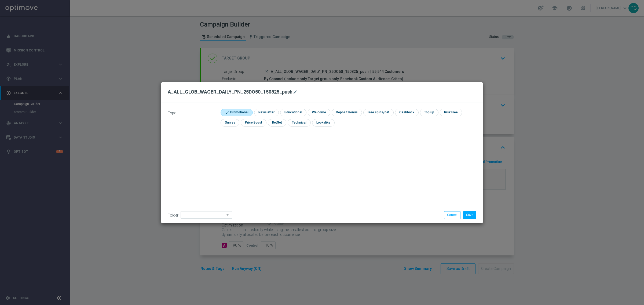 Image resolution: width=644 pixels, height=305 pixels. What do you see at coordinates (173, 216) in the screenshot?
I see `label: Folder` at bounding box center [173, 216].